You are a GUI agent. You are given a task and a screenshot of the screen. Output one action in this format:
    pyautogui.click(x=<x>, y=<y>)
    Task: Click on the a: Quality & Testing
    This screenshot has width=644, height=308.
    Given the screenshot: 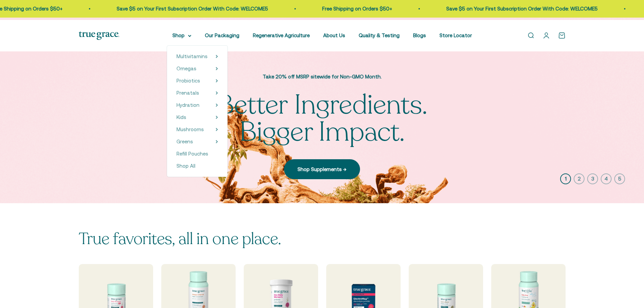 What is the action you would take?
    pyautogui.click(x=379, y=35)
    